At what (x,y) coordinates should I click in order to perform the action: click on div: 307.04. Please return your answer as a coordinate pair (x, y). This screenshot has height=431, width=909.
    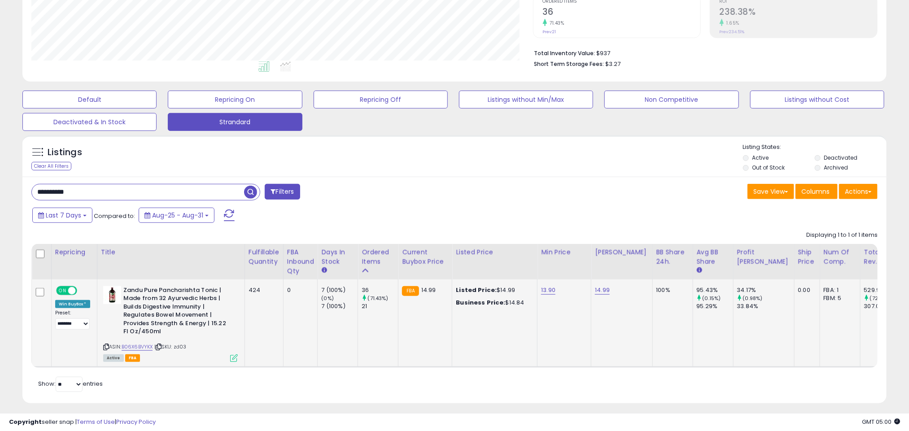
    Looking at the image, I should click on (883, 307).